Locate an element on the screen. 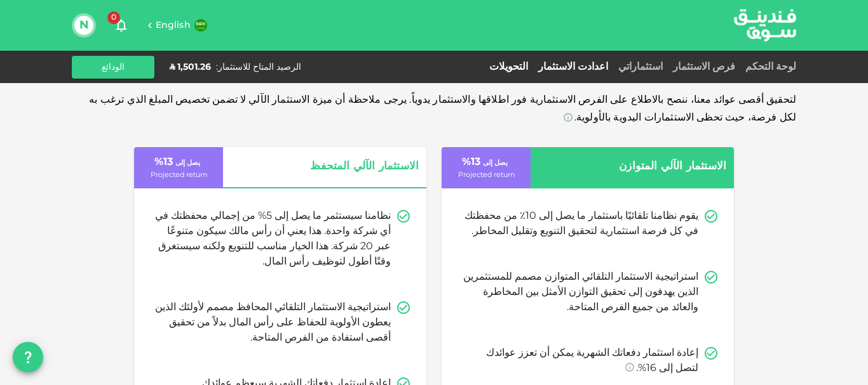 This screenshot has height=385, width=868. p: نظامنا سيستثمر ما يصل إلى 5% من إجمالي محفظتك في أي شركة واحدة. هذا يعني أن رأس مالك سيكون متنوعً... is located at coordinates (273, 239).